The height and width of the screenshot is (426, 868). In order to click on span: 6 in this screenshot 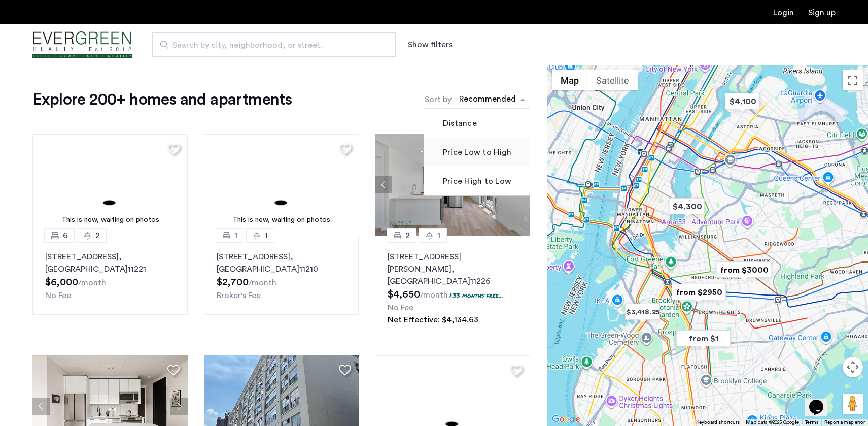, I will do `click(66, 236)`.